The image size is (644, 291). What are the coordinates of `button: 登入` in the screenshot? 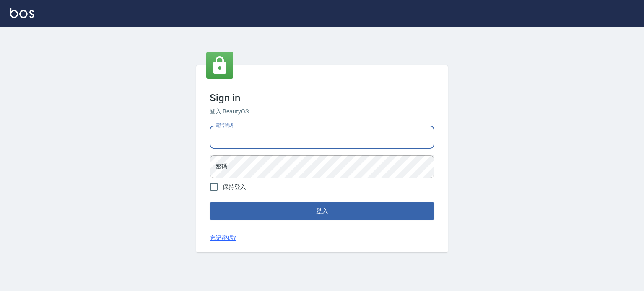 It's located at (322, 211).